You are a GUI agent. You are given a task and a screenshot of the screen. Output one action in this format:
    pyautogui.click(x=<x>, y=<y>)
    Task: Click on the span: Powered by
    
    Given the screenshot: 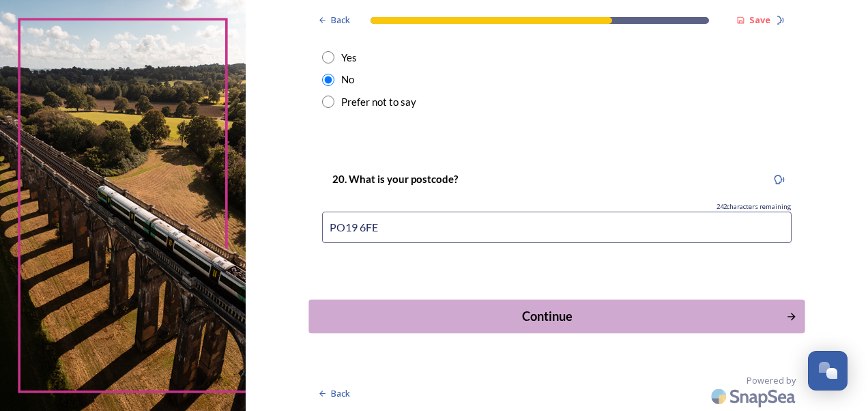 What is the action you would take?
    pyautogui.click(x=771, y=381)
    